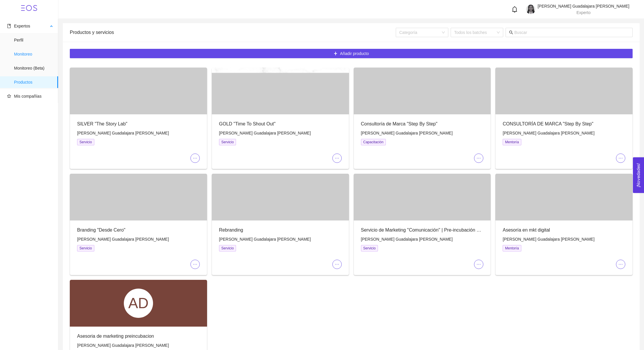  I want to click on div: Productos y servicios, so click(233, 32).